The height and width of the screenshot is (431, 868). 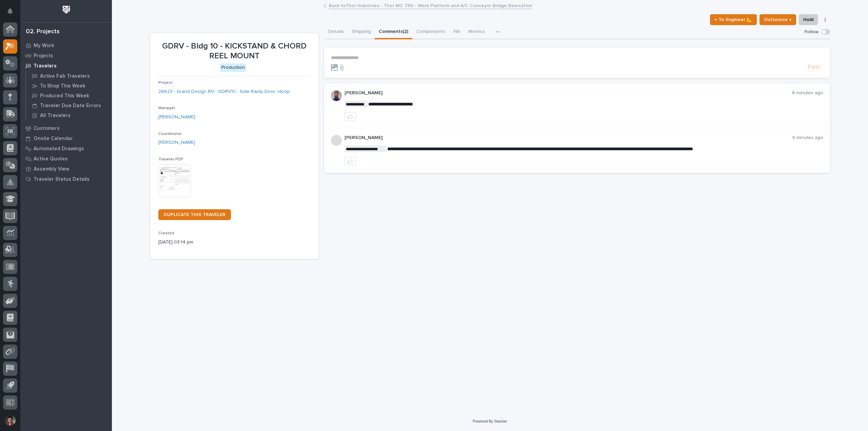 What do you see at coordinates (430, 5) in the screenshot?
I see `a: Back toThor Industries - Thor MC 750 - Work Platform and A/C Conveyor Bridge Relocation` at bounding box center [430, 5].